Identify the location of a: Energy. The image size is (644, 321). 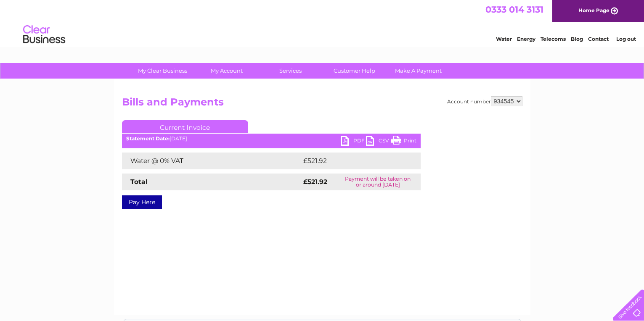
(526, 38).